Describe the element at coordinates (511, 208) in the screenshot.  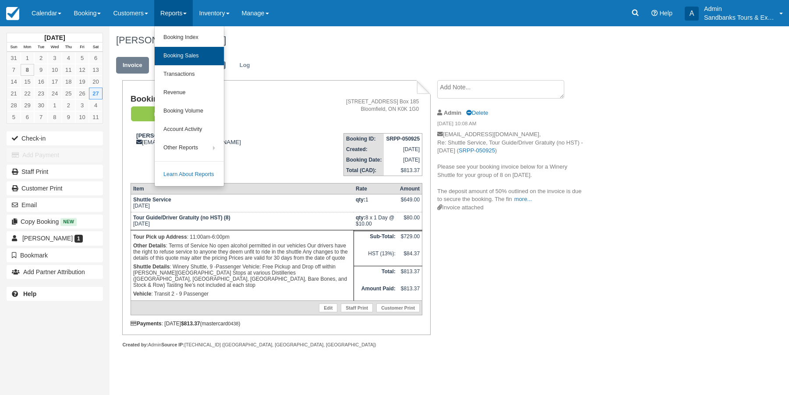
I see `div: Invoice attached` at that location.